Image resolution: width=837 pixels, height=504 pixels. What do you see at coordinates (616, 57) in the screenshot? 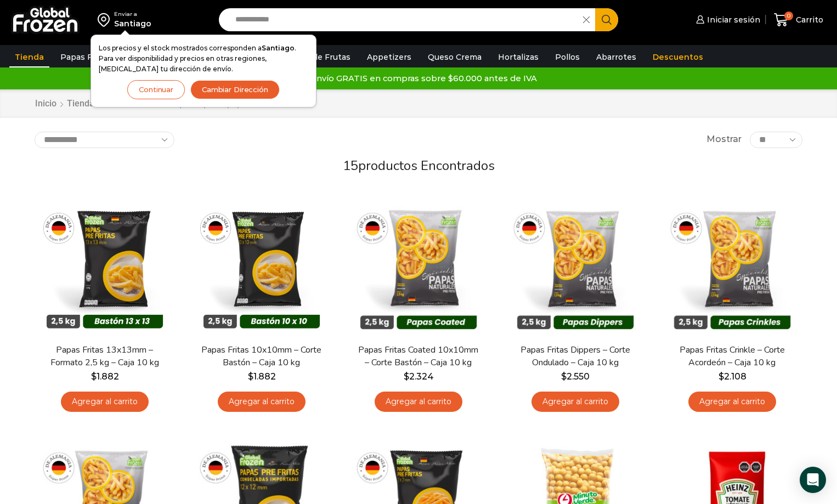
I see `a: Abarrotes` at bounding box center [616, 57].